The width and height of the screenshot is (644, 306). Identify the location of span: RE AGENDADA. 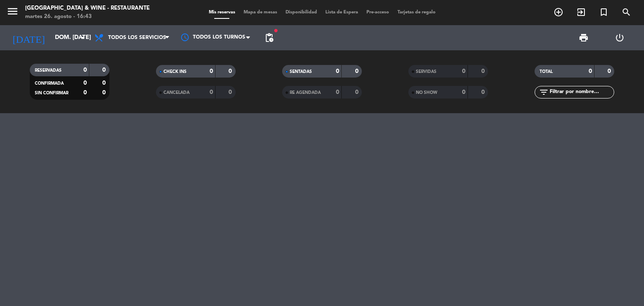
(305, 93).